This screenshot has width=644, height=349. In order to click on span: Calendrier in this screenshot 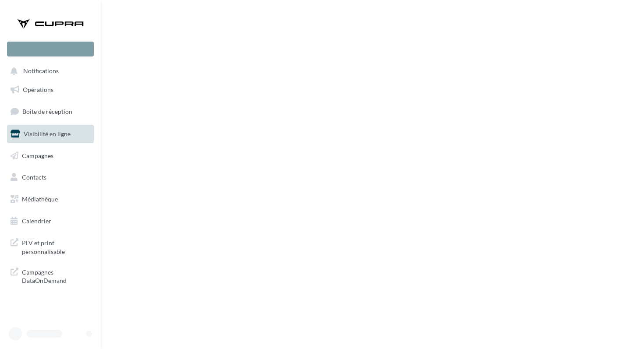, I will do `click(37, 221)`.